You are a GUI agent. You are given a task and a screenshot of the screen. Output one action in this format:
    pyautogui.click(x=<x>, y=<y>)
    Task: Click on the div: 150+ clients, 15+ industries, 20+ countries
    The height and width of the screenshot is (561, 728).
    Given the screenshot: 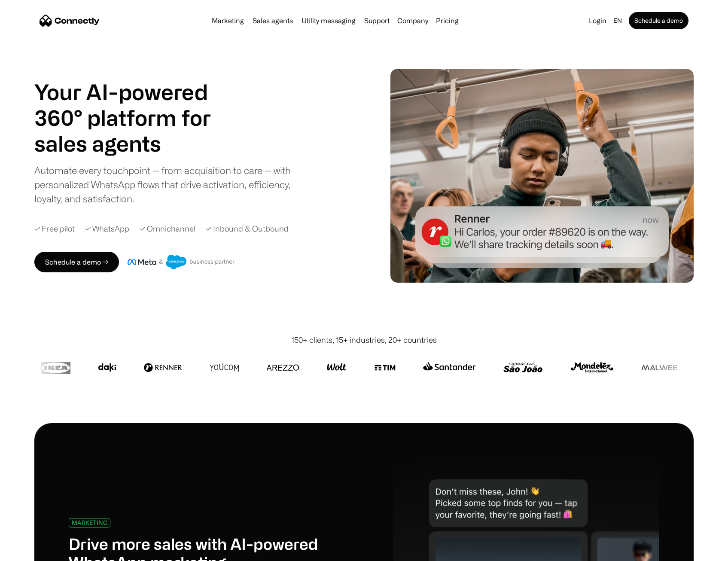 What is the action you would take?
    pyautogui.click(x=364, y=340)
    